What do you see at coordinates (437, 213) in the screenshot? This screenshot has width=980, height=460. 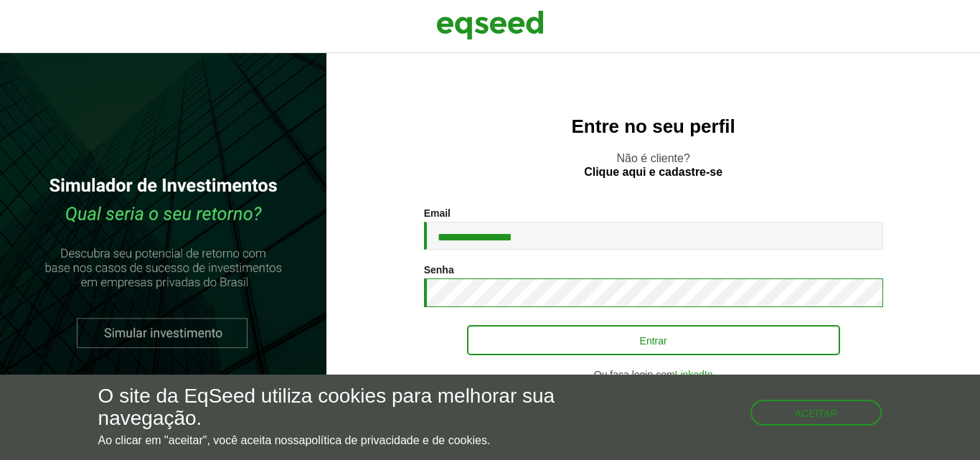 I see `label: Email` at bounding box center [437, 213].